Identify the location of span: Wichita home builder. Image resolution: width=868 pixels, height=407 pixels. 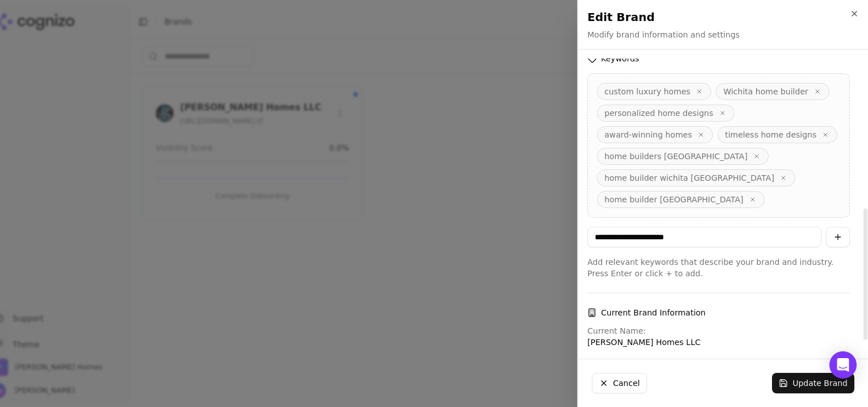
(765, 91).